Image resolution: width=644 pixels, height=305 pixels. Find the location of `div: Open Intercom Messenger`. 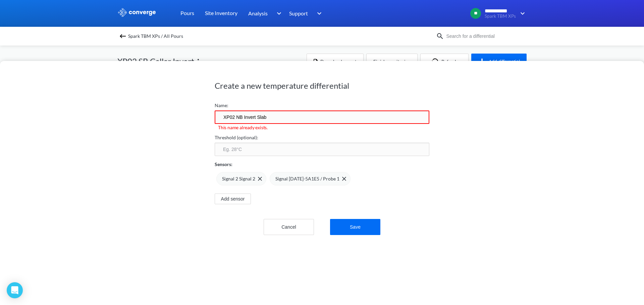

div: Open Intercom Messenger is located at coordinates (15, 290).